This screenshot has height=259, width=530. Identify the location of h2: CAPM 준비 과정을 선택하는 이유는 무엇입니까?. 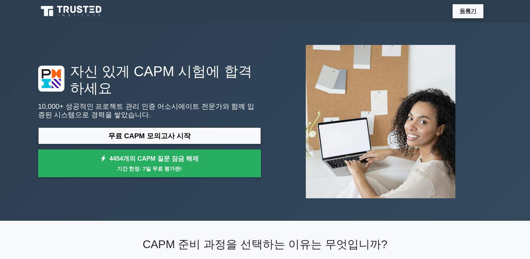
(265, 244).